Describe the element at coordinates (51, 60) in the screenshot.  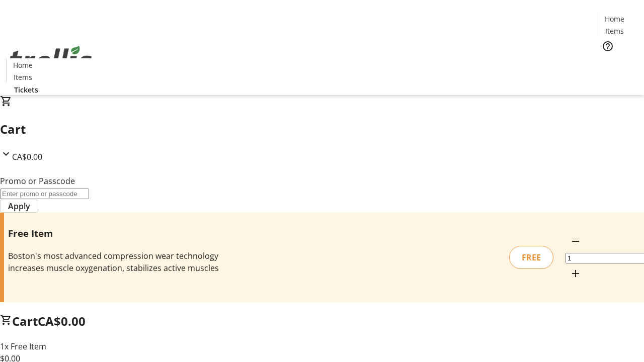
I see `img: Orient E2E Organization xAzyWartfJ's Logo` at that location.